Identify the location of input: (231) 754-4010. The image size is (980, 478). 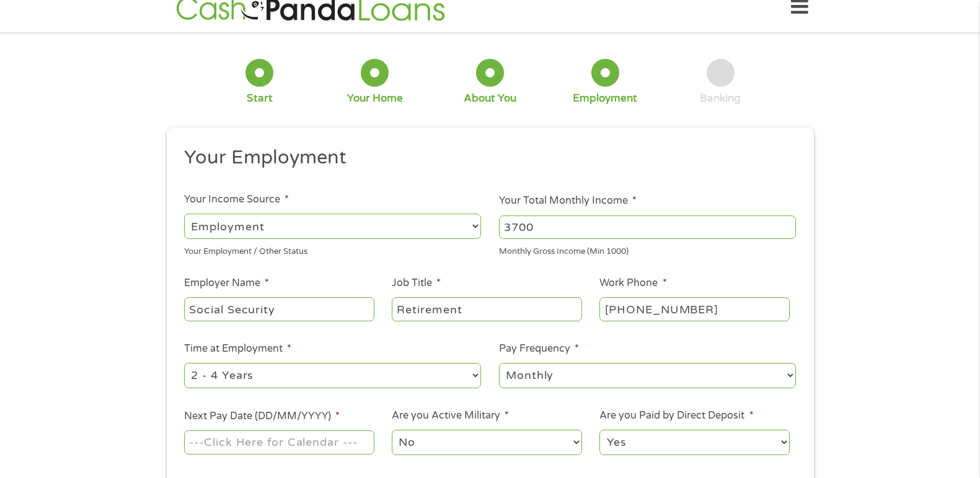
(694, 309).